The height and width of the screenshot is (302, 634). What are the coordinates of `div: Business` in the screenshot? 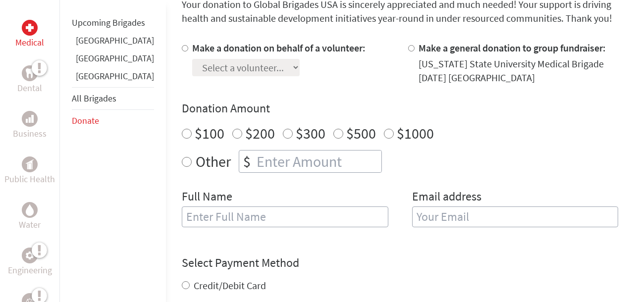 It's located at (30, 119).